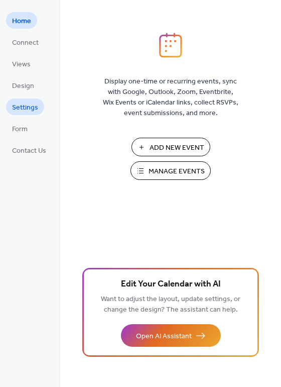 The width and height of the screenshot is (281, 387). Describe the element at coordinates (29, 151) in the screenshot. I see `span: Contact Us` at that location.